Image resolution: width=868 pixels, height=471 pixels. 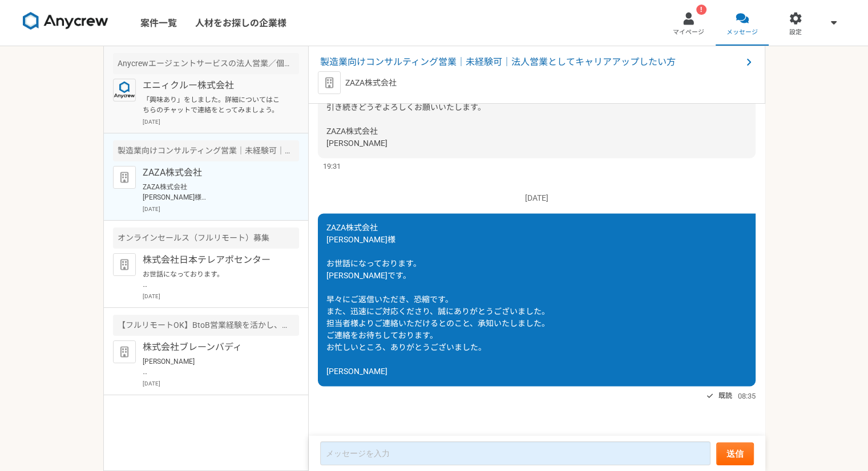 What do you see at coordinates (725, 395) in the screenshot?
I see `span: 既読` at bounding box center [725, 395].